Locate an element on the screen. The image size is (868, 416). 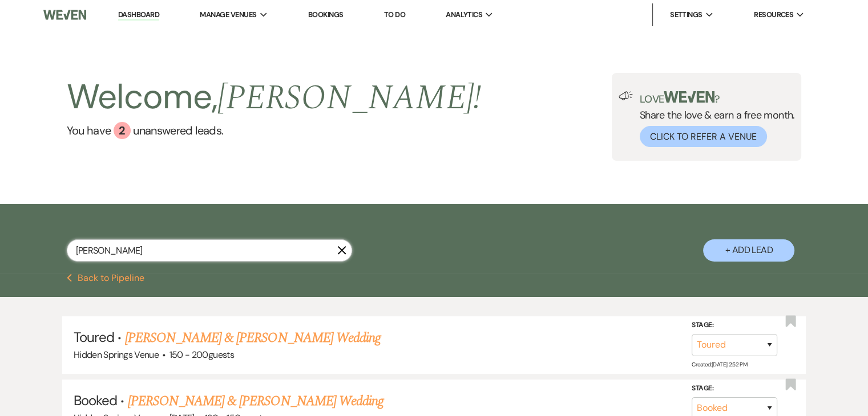
a: To Do is located at coordinates (394, 14).